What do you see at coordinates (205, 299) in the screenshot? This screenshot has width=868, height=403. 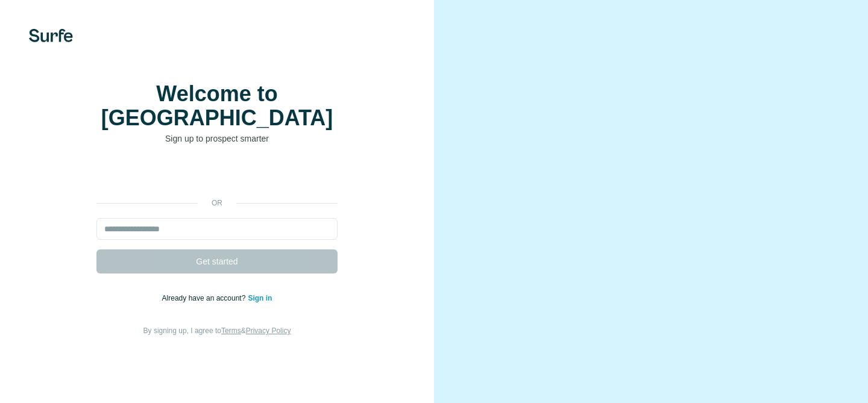 I see `span: Already have an account?` at bounding box center [205, 299].